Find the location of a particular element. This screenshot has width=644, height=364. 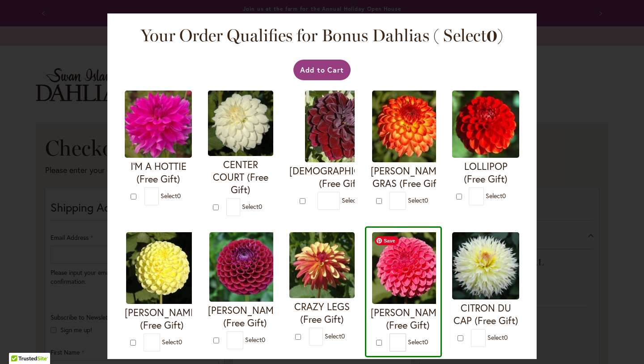

img: CRAZY LEGS (Free Gift) is located at coordinates (322, 265).